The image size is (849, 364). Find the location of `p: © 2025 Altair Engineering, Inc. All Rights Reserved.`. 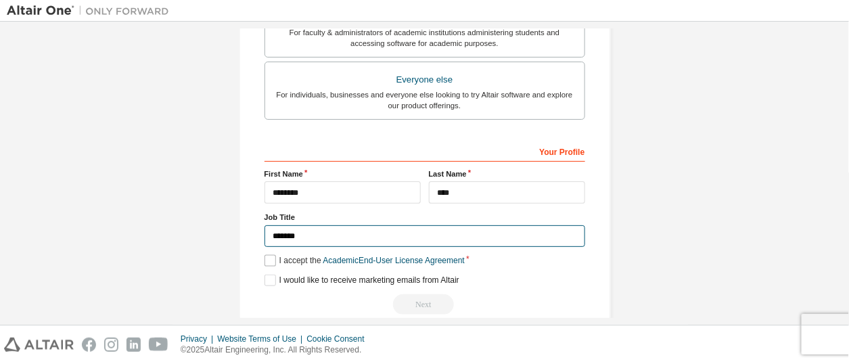

p: © 2025 Altair Engineering, Inc. All Rights Reserved. is located at coordinates (277, 350).